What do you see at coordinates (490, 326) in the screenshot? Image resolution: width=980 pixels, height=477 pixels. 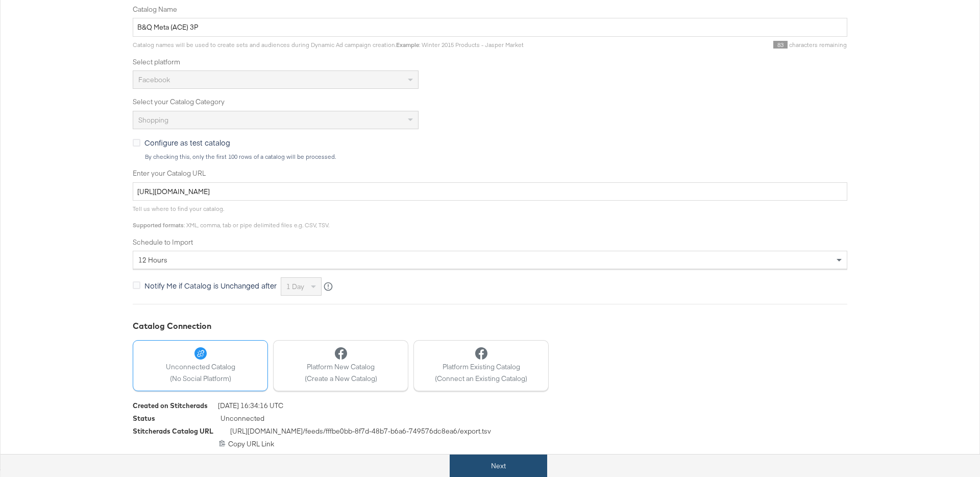 I see `div: Catalog Connection` at bounding box center [490, 326].